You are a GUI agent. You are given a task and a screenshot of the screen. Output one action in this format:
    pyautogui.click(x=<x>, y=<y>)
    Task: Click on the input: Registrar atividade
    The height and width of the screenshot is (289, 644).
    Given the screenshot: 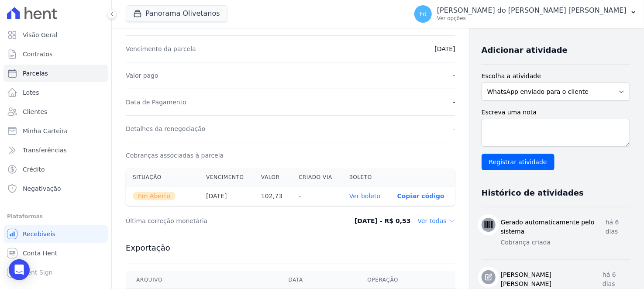 What is the action you would take?
    pyautogui.click(x=518, y=162)
    